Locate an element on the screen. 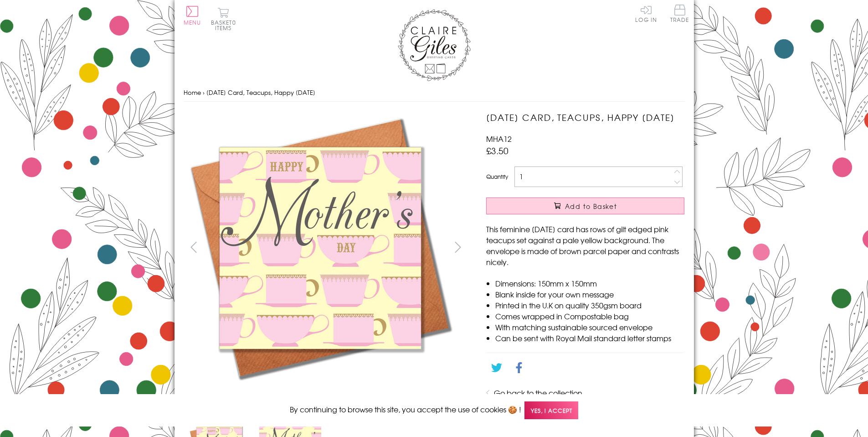 This screenshot has height=437, width=868. button: Menu is located at coordinates (193, 16).